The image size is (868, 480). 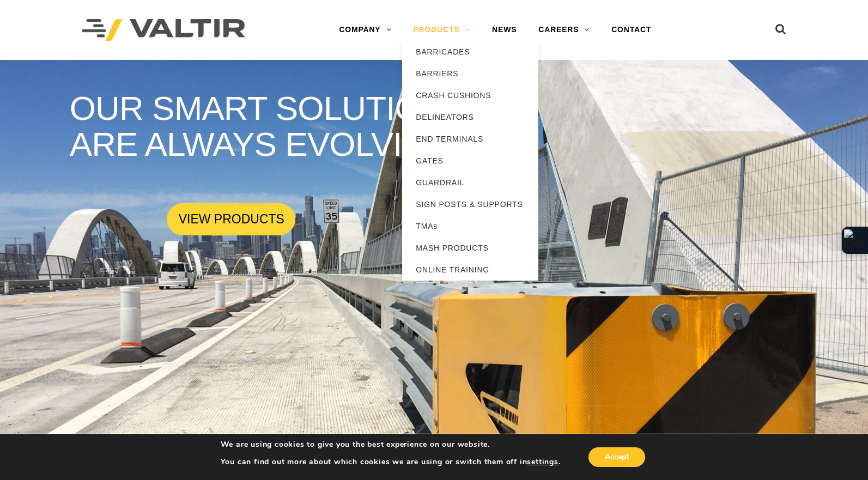 What do you see at coordinates (470, 226) in the screenshot?
I see `a: TMAs` at bounding box center [470, 226].